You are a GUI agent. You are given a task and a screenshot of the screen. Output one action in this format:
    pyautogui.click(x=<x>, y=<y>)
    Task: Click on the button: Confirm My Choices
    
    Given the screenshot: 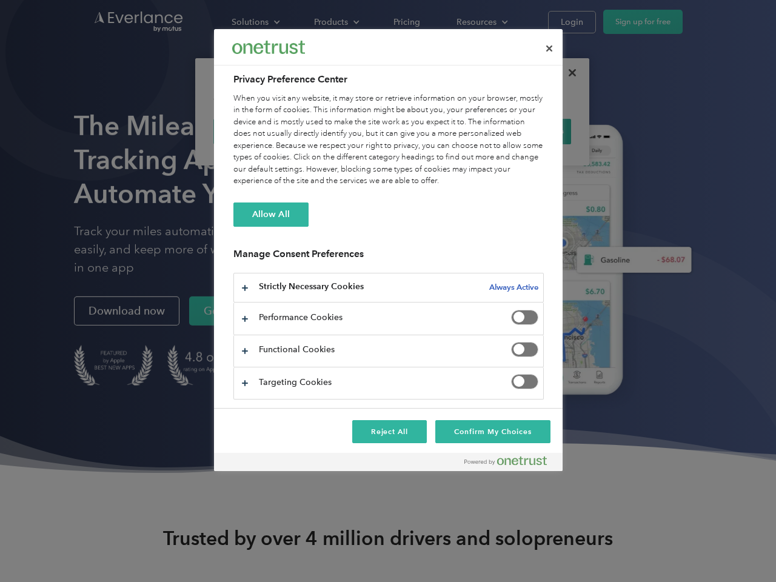 What is the action you would take?
    pyautogui.click(x=492, y=431)
    